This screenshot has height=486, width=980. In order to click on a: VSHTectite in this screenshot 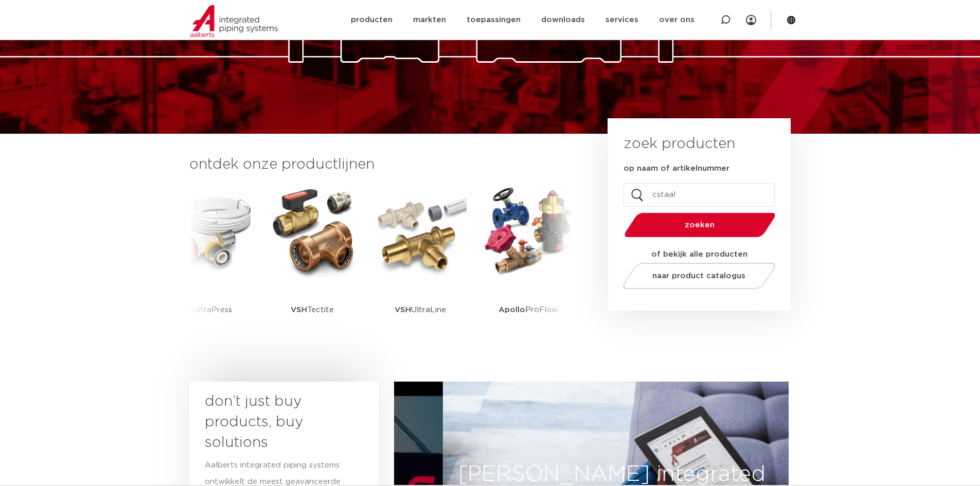, I will do `click(312, 263)`.